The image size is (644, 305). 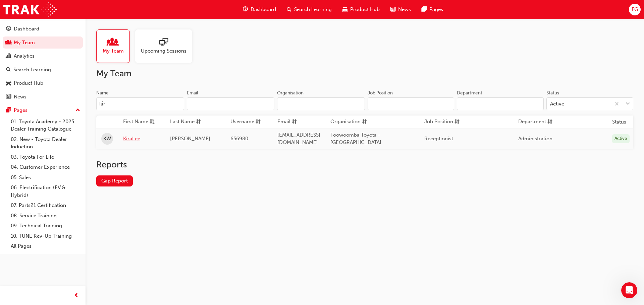 What do you see at coordinates (141, 139) in the screenshot?
I see `a: KiraLee` at bounding box center [141, 139].